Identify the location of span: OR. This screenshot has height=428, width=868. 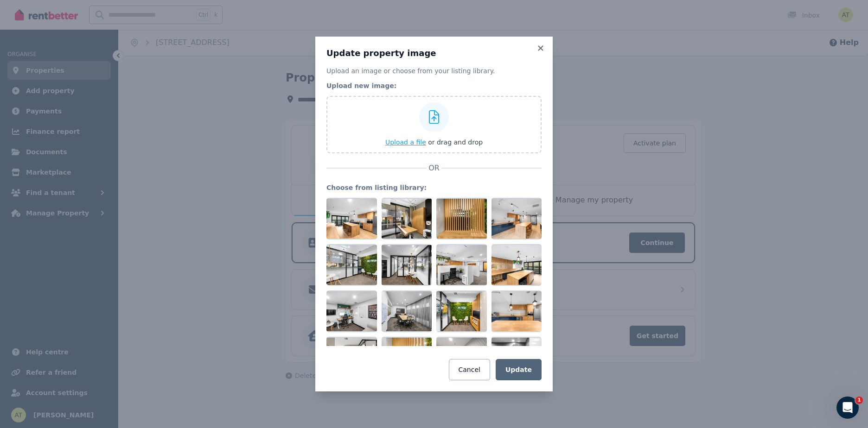
(434, 168).